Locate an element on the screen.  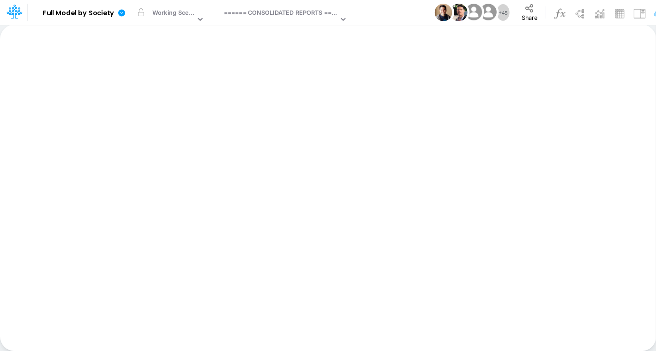
span: + 45 is located at coordinates (503, 12).